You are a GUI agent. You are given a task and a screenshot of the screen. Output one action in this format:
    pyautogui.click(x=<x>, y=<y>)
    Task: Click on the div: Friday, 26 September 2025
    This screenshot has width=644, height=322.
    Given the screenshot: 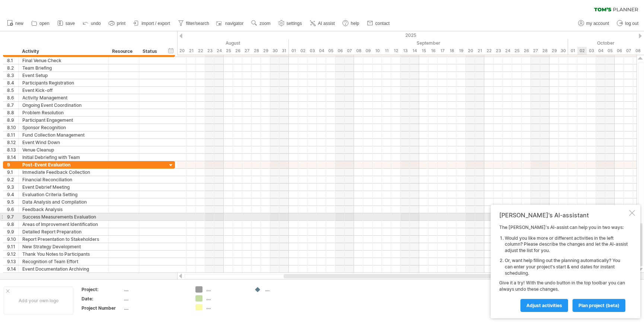 What is the action you would take?
    pyautogui.click(x=526, y=50)
    